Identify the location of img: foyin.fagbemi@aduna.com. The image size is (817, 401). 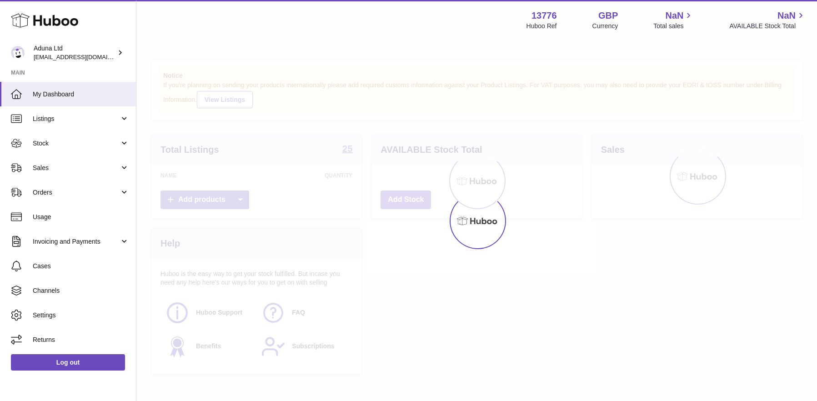
(18, 53).